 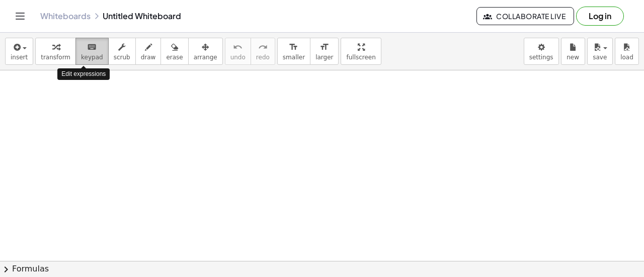 What do you see at coordinates (148, 52) in the screenshot?
I see `button: draw` at bounding box center [148, 52].